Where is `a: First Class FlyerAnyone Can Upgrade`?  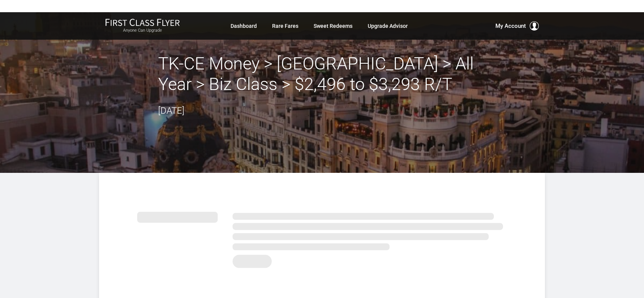 a: First Class FlyerAnyone Can Upgrade is located at coordinates (142, 26).